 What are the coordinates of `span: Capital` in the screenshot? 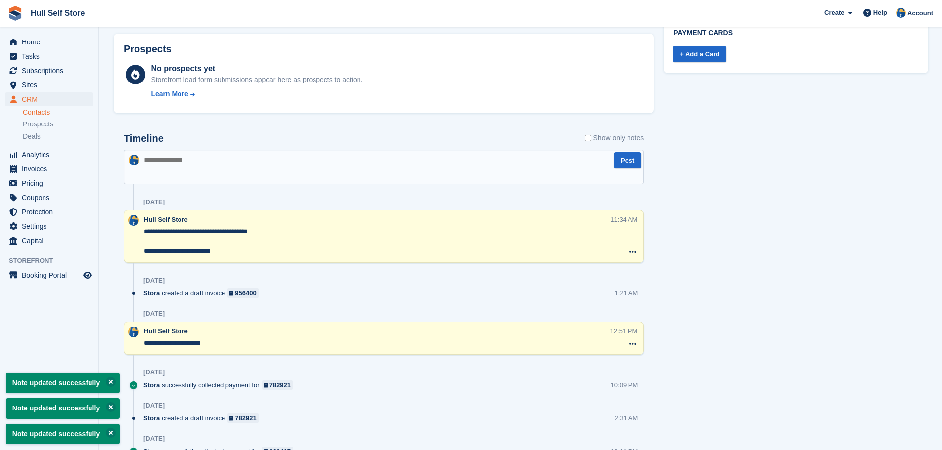 It's located at (51, 241).